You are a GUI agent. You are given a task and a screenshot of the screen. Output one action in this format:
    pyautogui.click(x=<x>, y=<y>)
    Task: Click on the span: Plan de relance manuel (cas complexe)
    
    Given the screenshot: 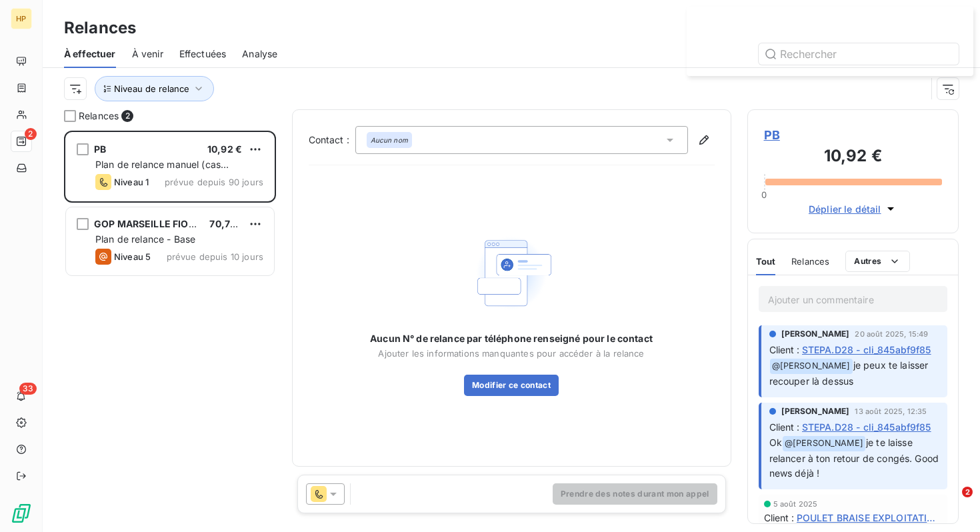 What is the action you would take?
    pyautogui.click(x=162, y=170)
    